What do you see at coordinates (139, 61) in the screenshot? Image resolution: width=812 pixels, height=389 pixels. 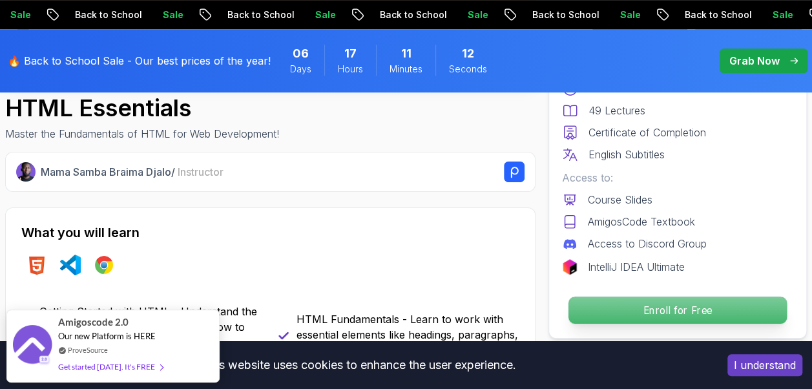 I see `p: 🔥 Back to School Sale - Our best prices of the year!` at bounding box center [139, 61].